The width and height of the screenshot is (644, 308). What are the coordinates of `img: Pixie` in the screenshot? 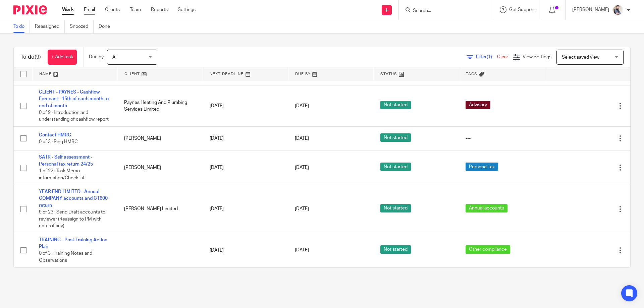 It's located at (30, 10).